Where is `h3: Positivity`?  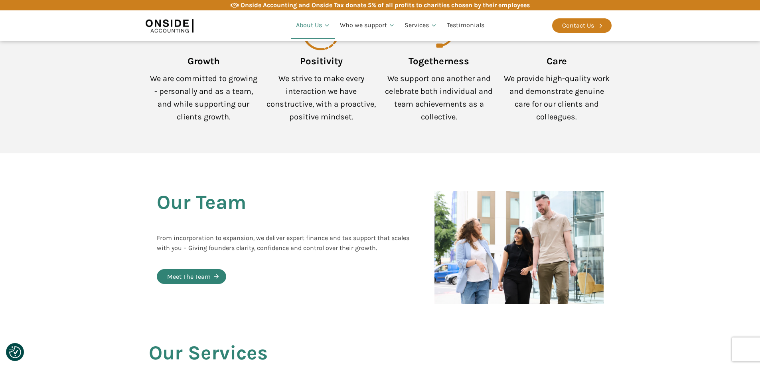 h3: Positivity is located at coordinates (321, 61).